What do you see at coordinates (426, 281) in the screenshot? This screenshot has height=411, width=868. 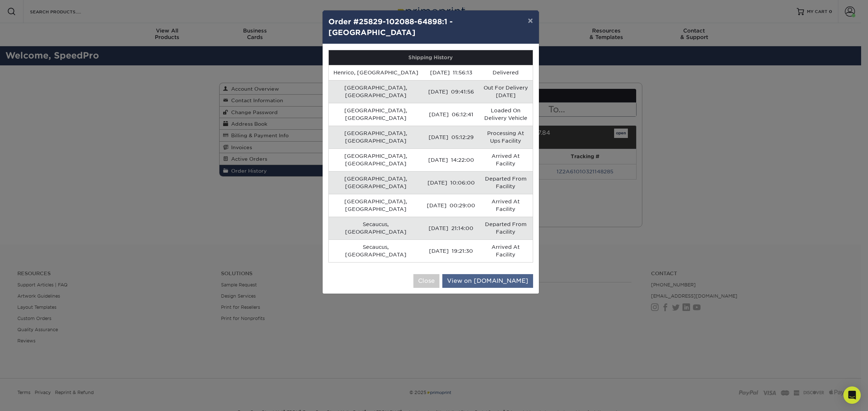 I see `button: Close` at bounding box center [426, 281].